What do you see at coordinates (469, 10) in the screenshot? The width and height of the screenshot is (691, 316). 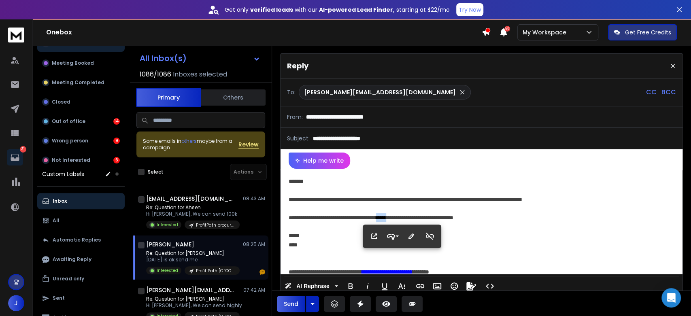 I see `button: Try Now` at bounding box center [469, 10].